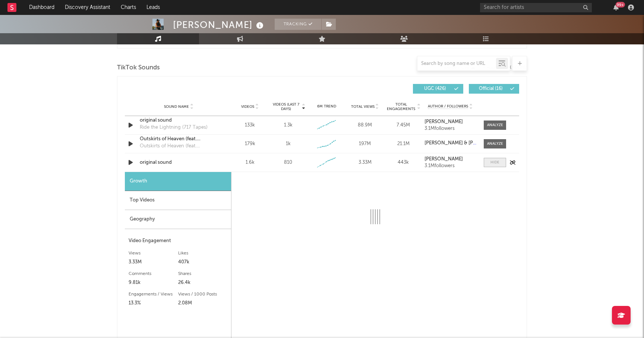  I want to click on div: 88.9M, so click(365, 125).